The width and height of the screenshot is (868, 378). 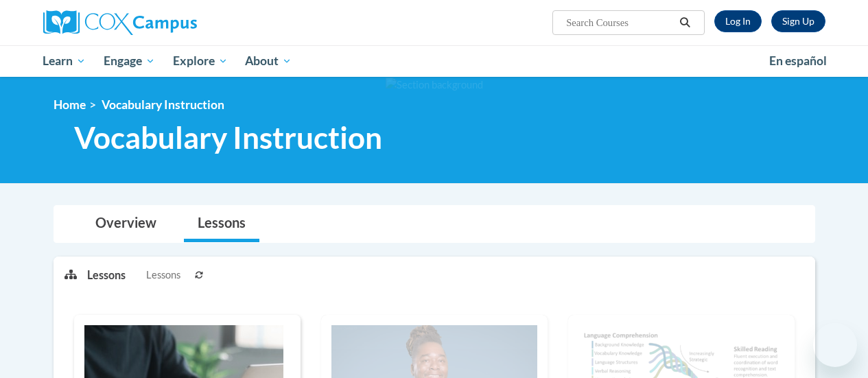 I want to click on img: Cox Campus, so click(x=120, y=23).